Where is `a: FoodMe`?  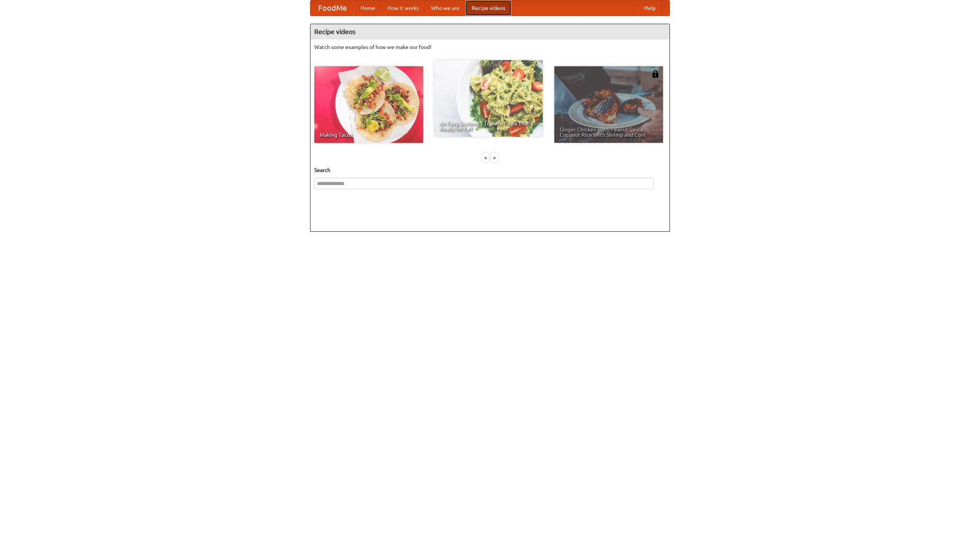 a: FoodMe is located at coordinates (332, 8).